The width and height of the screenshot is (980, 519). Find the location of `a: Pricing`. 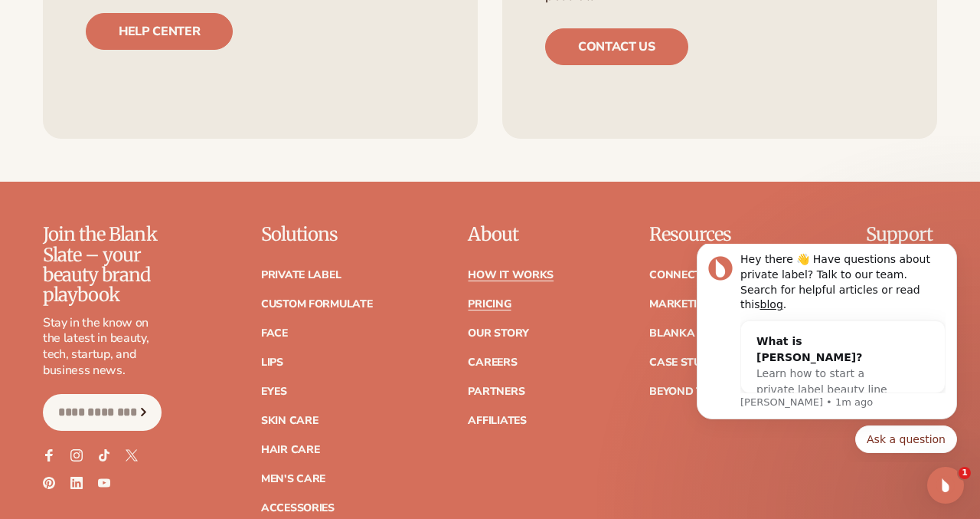

a: Pricing is located at coordinates (489, 304).